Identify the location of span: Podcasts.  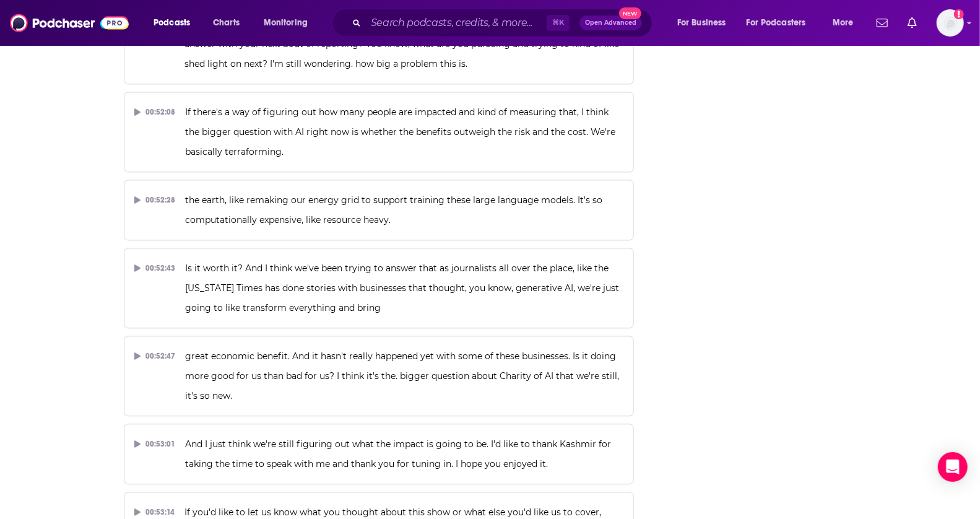
(171, 23).